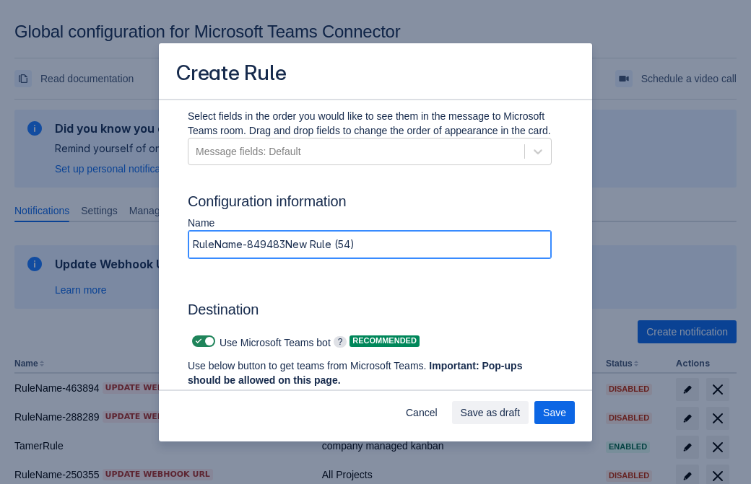  Describe the element at coordinates (422, 413) in the screenshot. I see `button: Cancel` at that location.